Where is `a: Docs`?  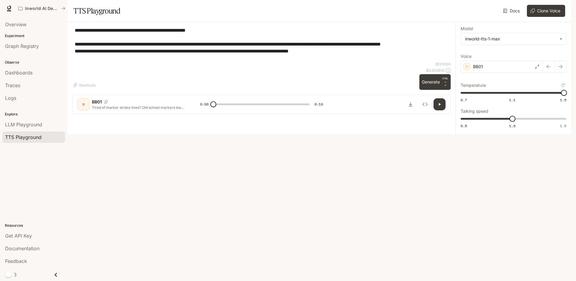 a: Docs is located at coordinates (512, 11).